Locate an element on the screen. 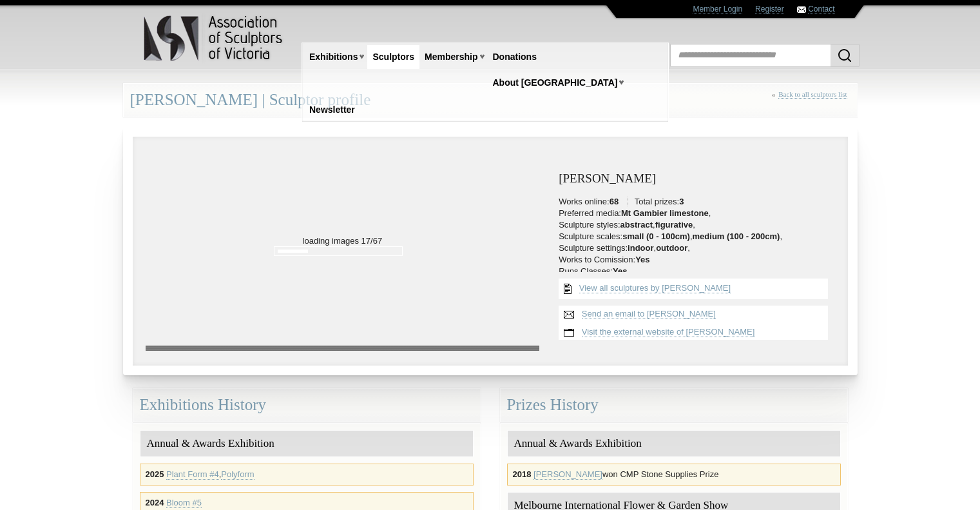 The height and width of the screenshot is (510, 980). a: Exhibitions is located at coordinates (333, 57).